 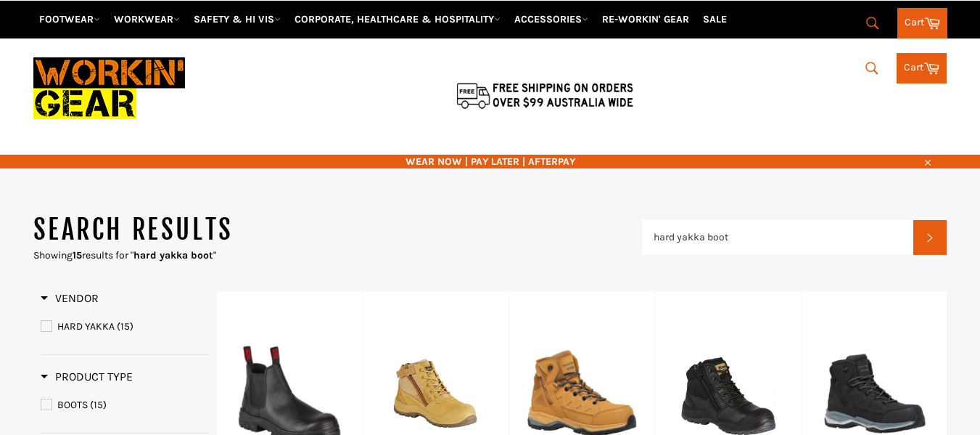 What do you see at coordinates (173, 255) in the screenshot?
I see `strong: hard yakka boot` at bounding box center [173, 255].